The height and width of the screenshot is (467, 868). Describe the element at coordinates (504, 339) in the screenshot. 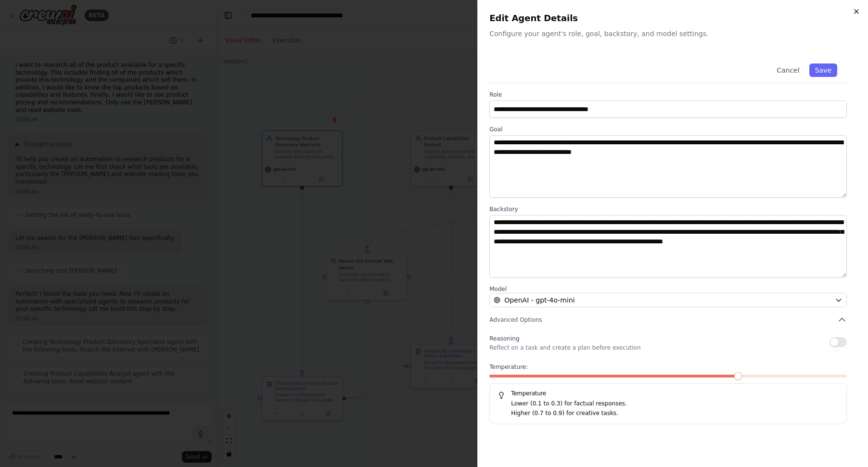

I see `span: Reasoning` at that location.